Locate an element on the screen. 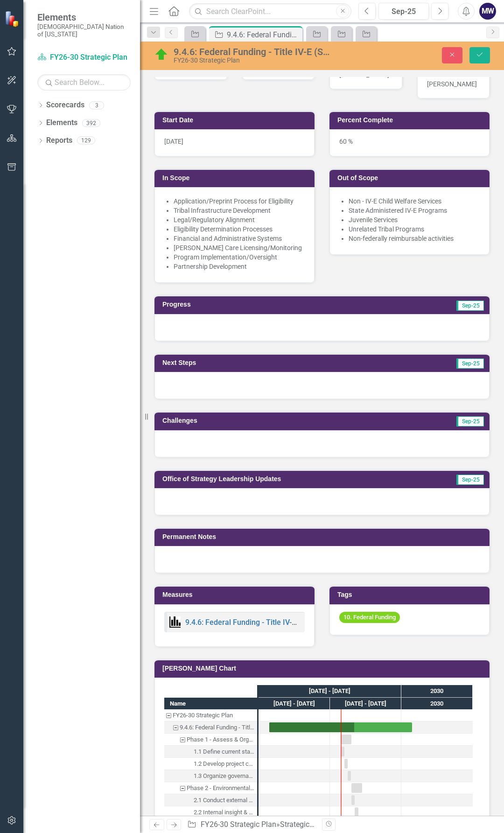 The width and height of the screenshot is (504, 833). li: Tribal Infrastructure Development is located at coordinates (238, 210).